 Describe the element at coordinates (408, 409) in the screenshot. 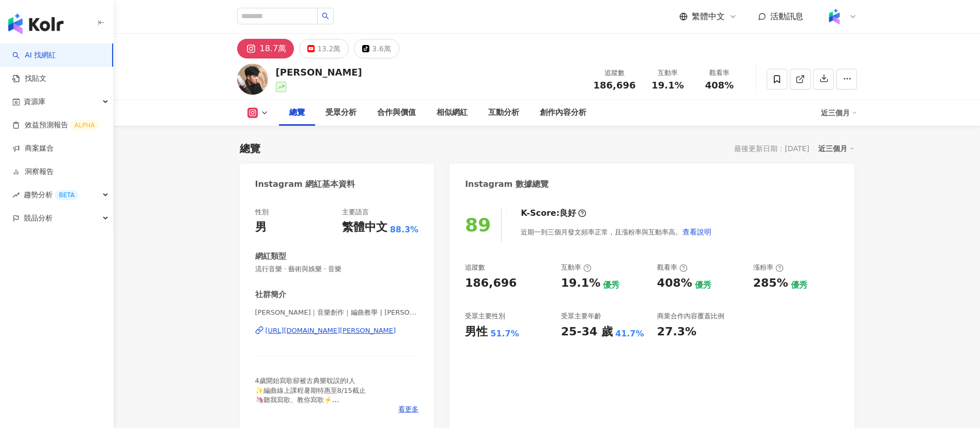

I see `span: 看更多` at that location.